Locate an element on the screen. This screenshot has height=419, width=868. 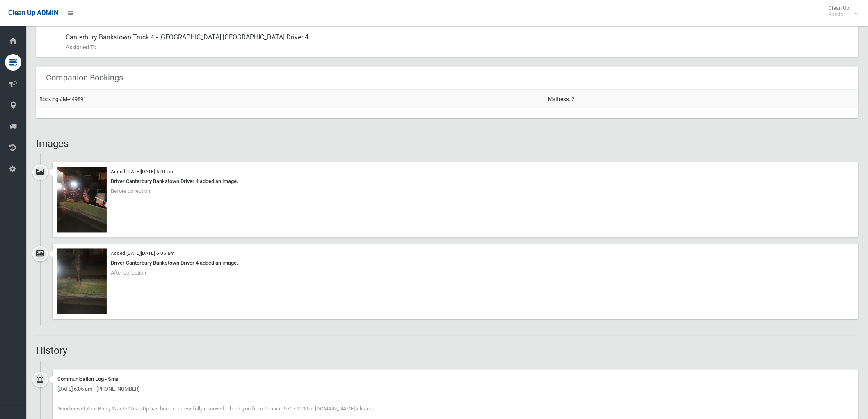
header: Companion Bookings is located at coordinates (84, 77).